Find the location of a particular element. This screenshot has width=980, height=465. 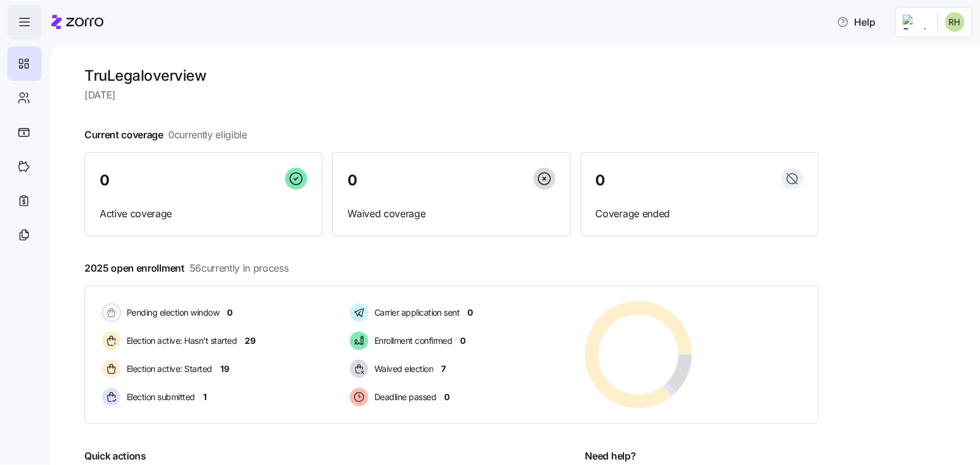

span: Waived election is located at coordinates (402, 369).